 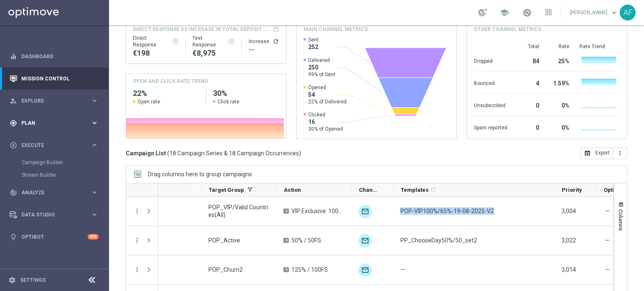 What do you see at coordinates (587, 153) in the screenshot?
I see `i: open_in_browser` at bounding box center [587, 153].